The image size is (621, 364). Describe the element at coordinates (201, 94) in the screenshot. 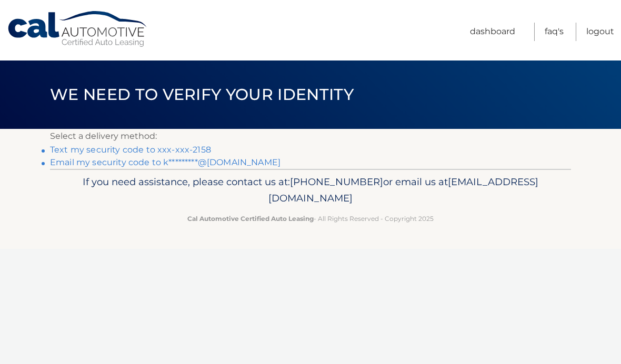

I see `span: We need to verify your identity` at that location.